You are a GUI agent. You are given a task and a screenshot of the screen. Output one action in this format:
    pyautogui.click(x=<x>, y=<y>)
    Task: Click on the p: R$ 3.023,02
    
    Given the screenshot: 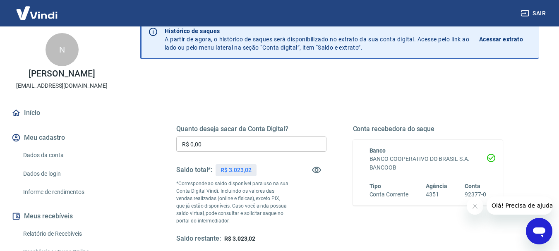 What is the action you would take?
    pyautogui.click(x=236, y=170)
    